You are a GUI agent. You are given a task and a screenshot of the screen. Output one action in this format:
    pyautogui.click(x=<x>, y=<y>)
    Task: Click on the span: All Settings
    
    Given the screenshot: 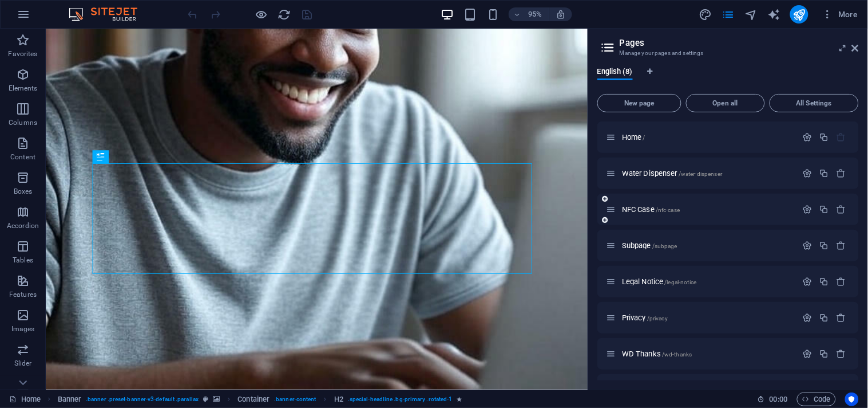 What is the action you would take?
    pyautogui.click(x=815, y=103)
    